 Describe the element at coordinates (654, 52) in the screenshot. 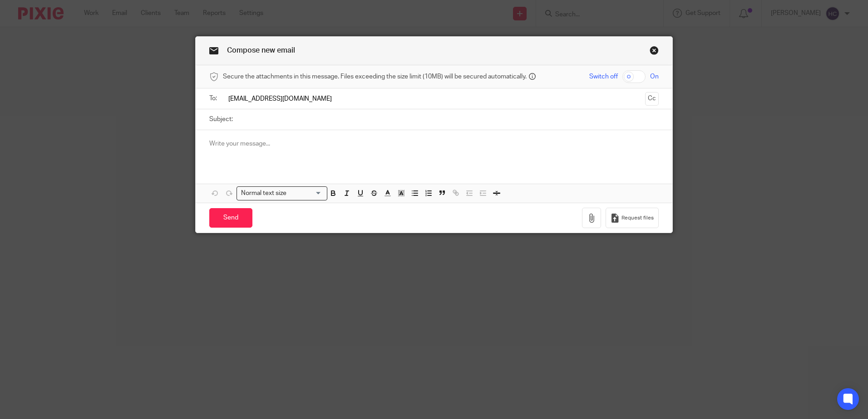

I see `a: Close this dialog window` at that location.